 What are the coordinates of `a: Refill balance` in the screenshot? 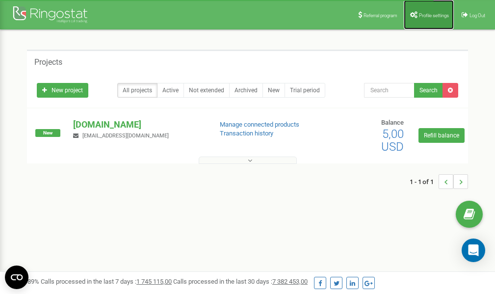 It's located at (441, 135).